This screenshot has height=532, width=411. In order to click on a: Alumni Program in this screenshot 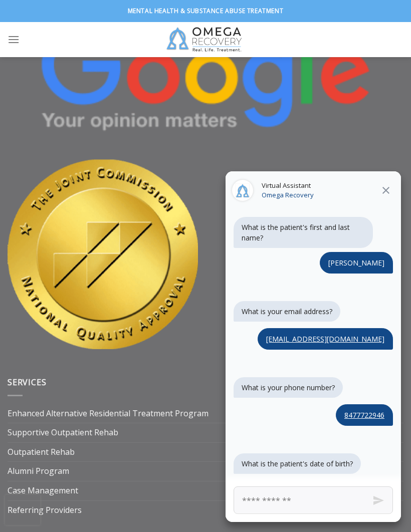, I will do `click(38, 471)`.